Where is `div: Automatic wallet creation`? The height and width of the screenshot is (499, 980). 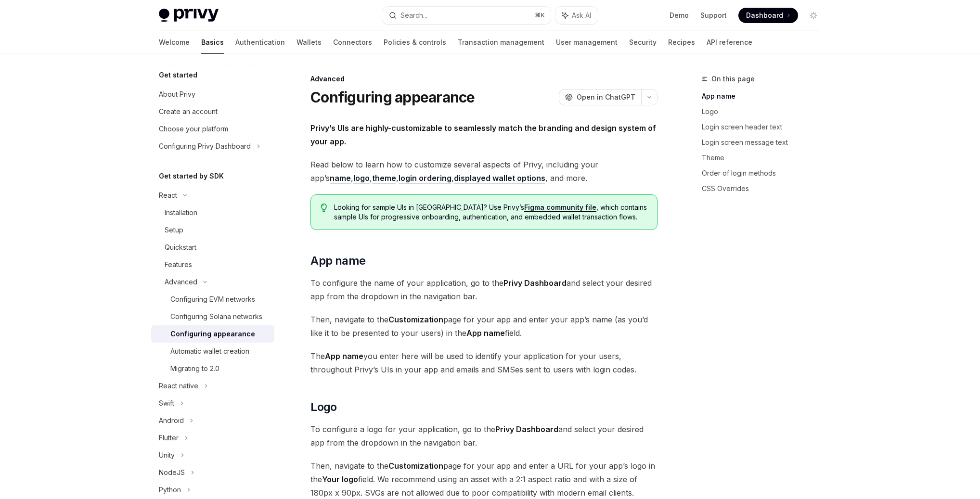 div: Automatic wallet creation is located at coordinates (210, 351).